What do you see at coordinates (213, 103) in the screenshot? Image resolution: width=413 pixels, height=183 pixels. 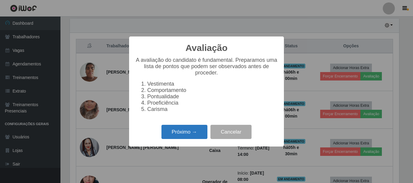 I see `li: Proeficiência` at bounding box center [213, 103].